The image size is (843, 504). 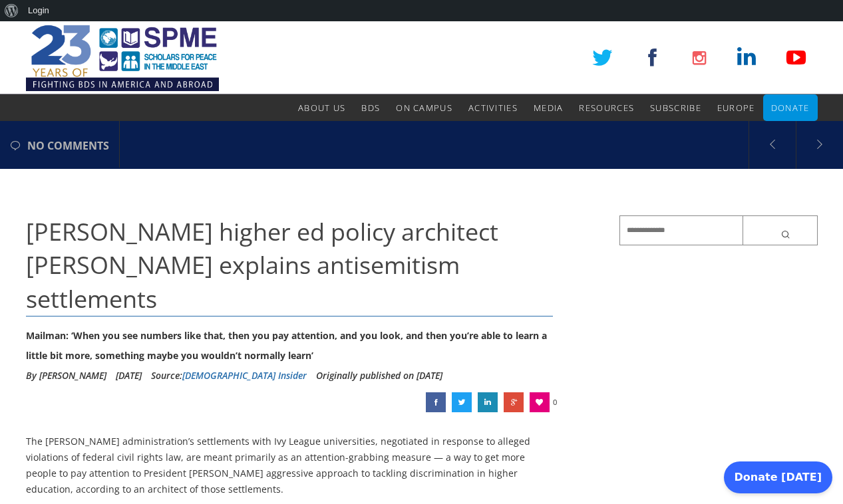 I want to click on a: Europe, so click(x=736, y=108).